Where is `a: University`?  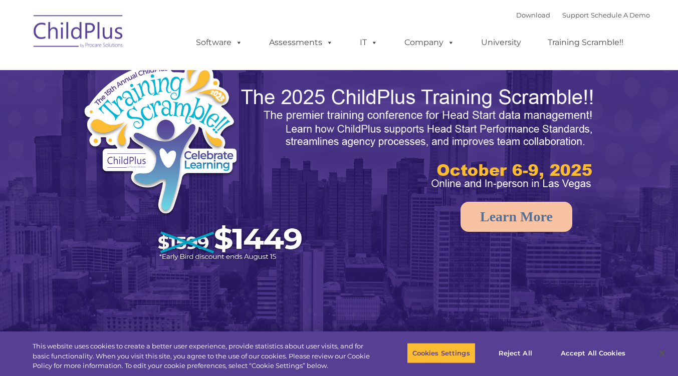 a: University is located at coordinates (501, 43).